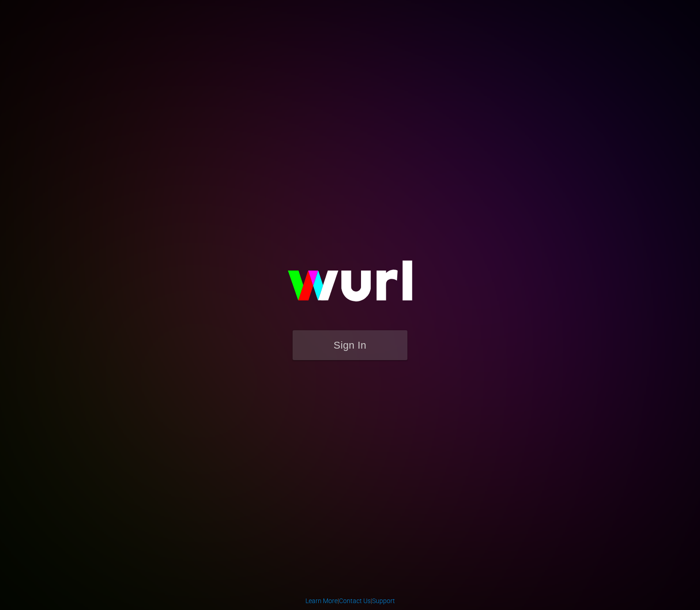 This screenshot has height=610, width=700. What do you see at coordinates (354, 601) in the screenshot?
I see `a: Contact Us` at bounding box center [354, 601].